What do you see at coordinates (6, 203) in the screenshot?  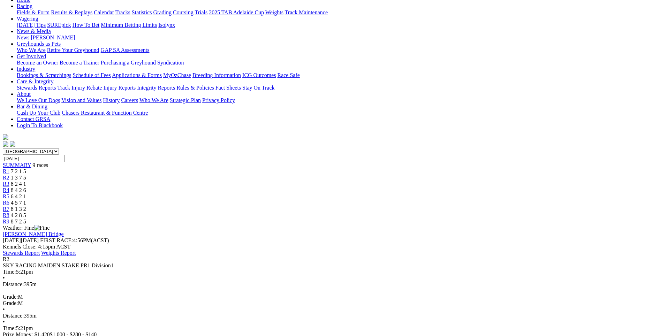 I see `a: R6` at bounding box center [6, 203].